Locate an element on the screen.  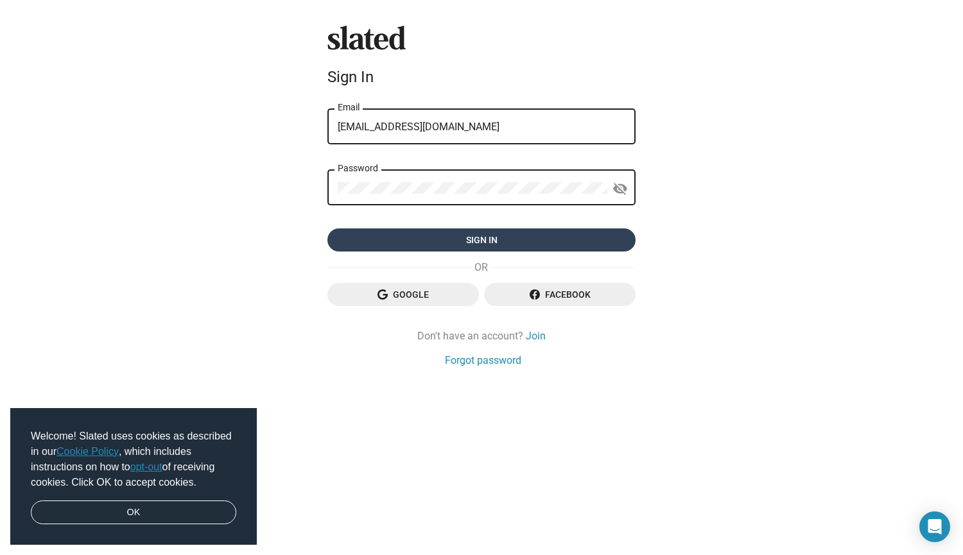
div: Don't have an account? is located at coordinates (481, 336).